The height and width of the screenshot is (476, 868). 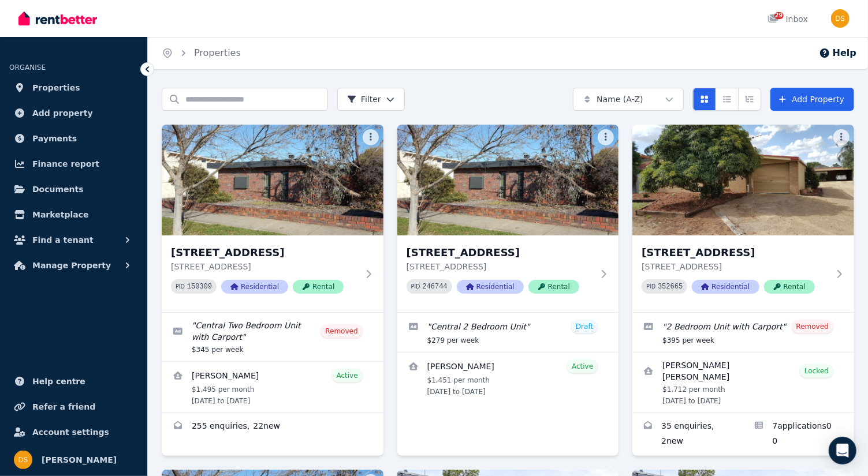 I want to click on a: Refer a friend, so click(x=74, y=406).